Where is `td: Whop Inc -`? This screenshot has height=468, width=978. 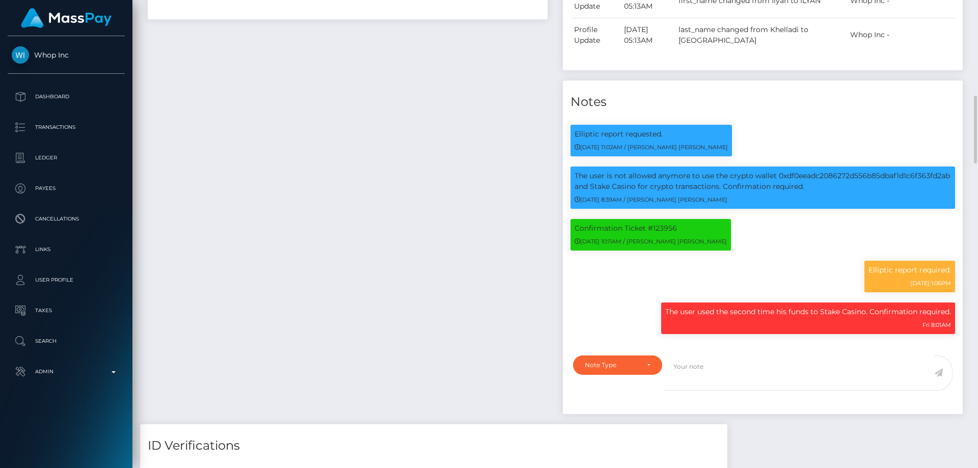 td: Whop Inc - is located at coordinates (901, 35).